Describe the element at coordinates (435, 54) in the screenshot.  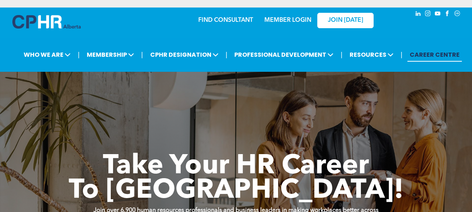
I see `a: CAREER CENTRE` at that location.